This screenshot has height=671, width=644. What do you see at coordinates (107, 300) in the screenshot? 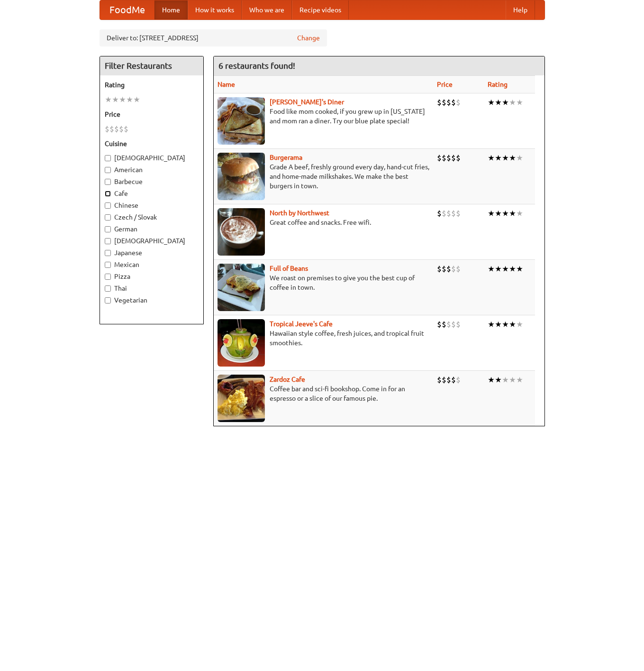
I see `input: Vegetarian` at bounding box center [107, 300].